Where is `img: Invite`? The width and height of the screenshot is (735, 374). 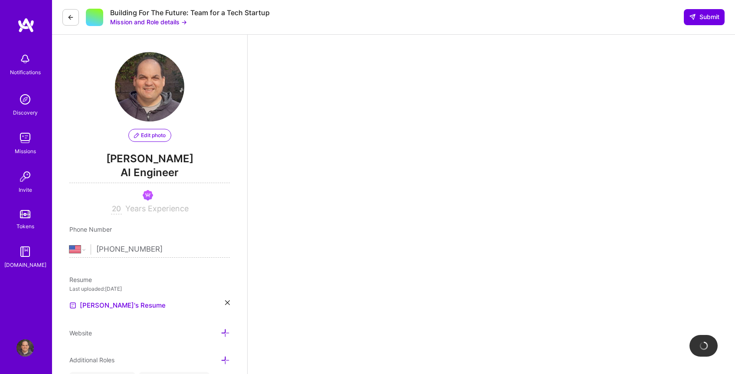 img: Invite is located at coordinates (25, 176).